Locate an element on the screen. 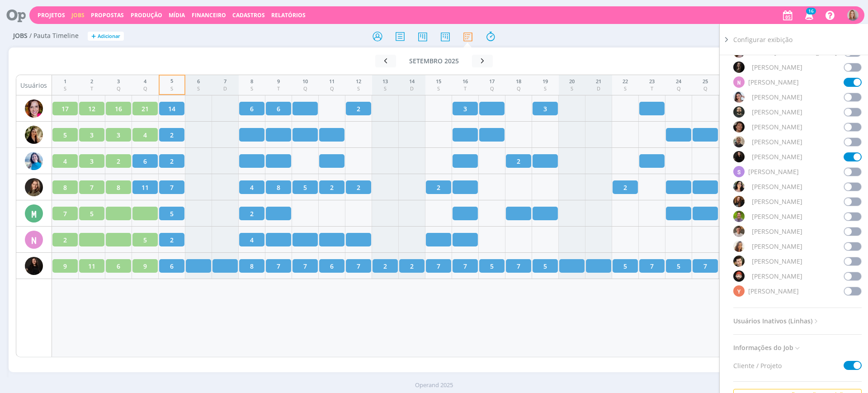  span: Adicionar is located at coordinates (109, 36).